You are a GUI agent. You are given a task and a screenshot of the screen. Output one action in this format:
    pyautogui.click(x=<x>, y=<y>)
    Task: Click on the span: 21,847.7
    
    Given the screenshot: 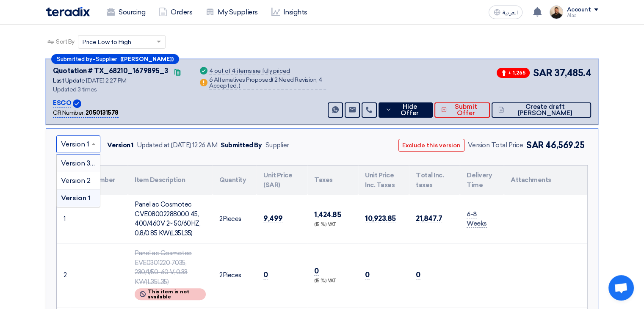 What is the action you would take?
    pyautogui.click(x=429, y=218)
    